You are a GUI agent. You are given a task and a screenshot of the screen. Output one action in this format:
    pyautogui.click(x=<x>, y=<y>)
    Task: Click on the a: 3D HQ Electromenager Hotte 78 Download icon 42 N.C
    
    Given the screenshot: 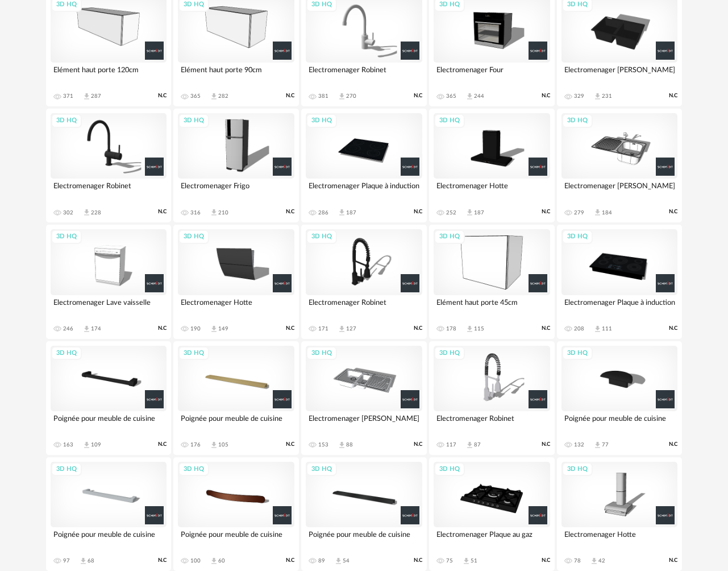 What is the action you would take?
    pyautogui.click(x=619, y=514)
    